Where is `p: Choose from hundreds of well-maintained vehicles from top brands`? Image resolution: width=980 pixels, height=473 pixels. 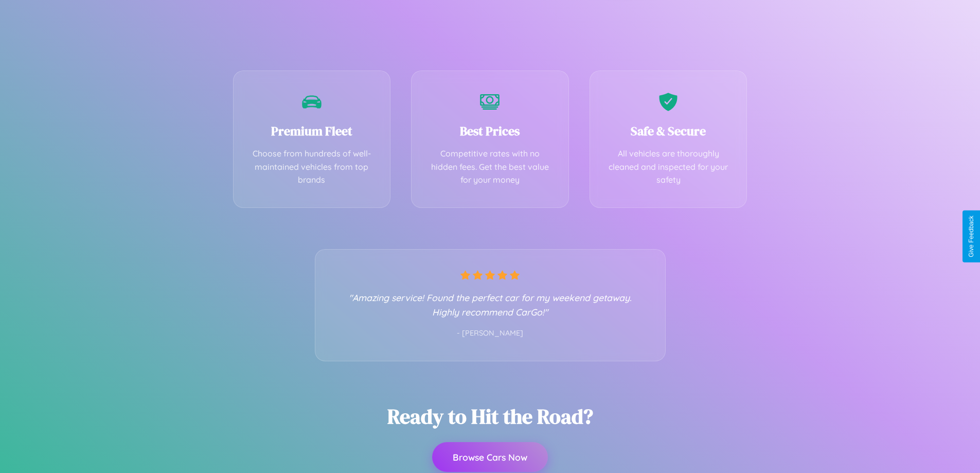
p: Choose from hundreds of well-maintained vehicles from top brands is located at coordinates (312, 167).